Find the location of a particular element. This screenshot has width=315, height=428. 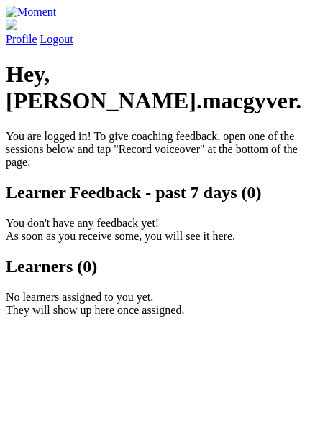

img: Moment is located at coordinates (31, 12).